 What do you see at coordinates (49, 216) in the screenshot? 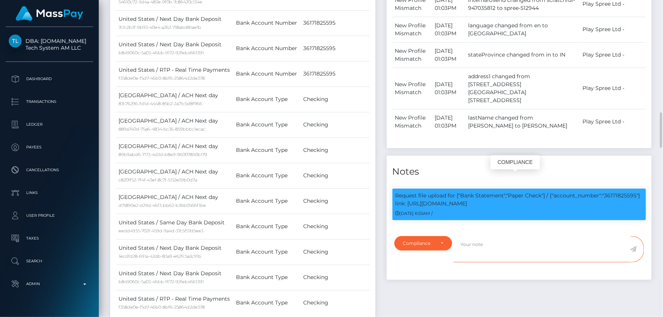
I see `a: User Profile` at bounding box center [49, 216].